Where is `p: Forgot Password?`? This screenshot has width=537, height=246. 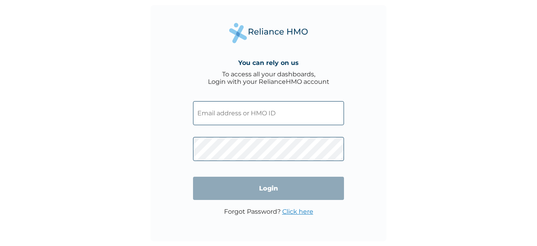 p: Forgot Password? is located at coordinates (269, 211).